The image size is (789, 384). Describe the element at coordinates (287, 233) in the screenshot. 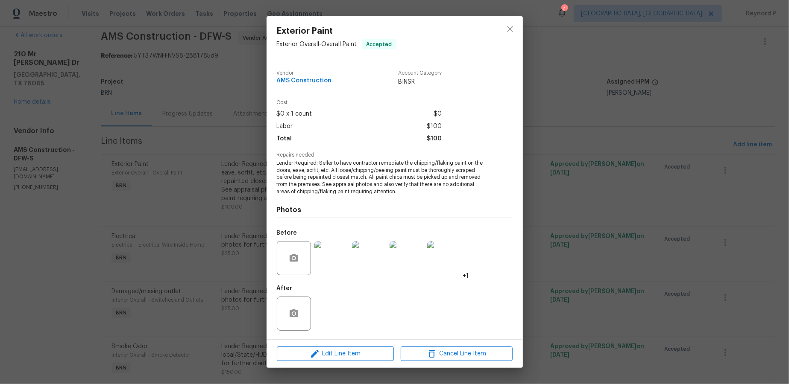

I see `h5: Before` at that location.